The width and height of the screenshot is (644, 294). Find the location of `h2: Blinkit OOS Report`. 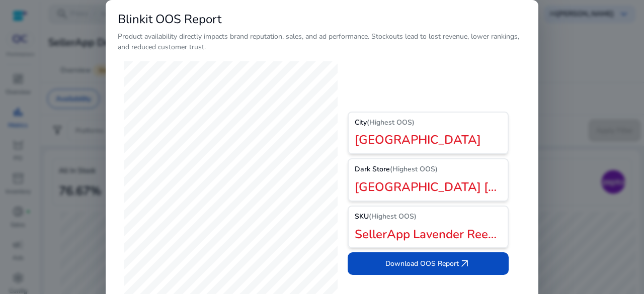

h2: Blinkit OOS Report is located at coordinates (322, 19).